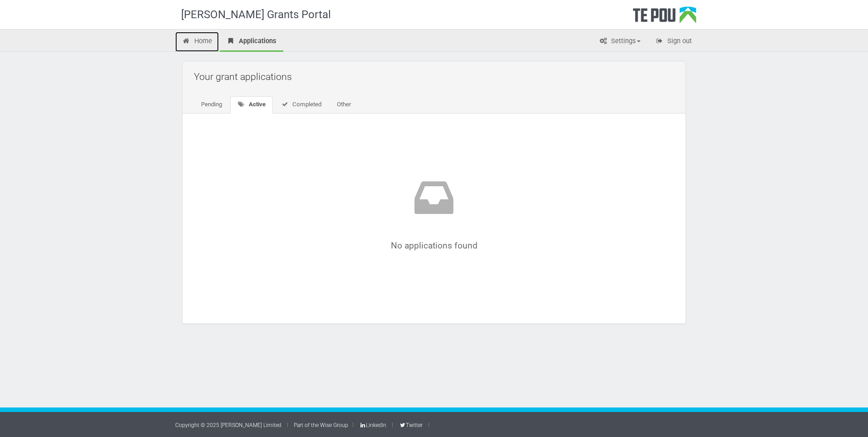 This screenshot has height=437, width=868. Describe the element at coordinates (197, 42) in the screenshot. I see `a: Home` at that location.